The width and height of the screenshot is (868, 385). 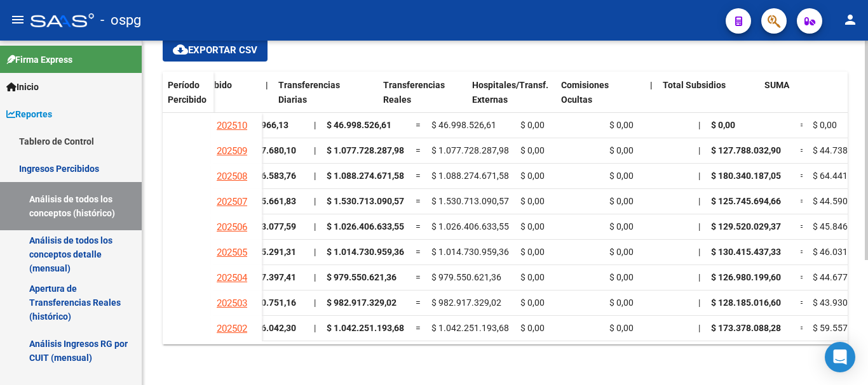 I want to click on span: Transferencias Reales, so click(x=414, y=92).